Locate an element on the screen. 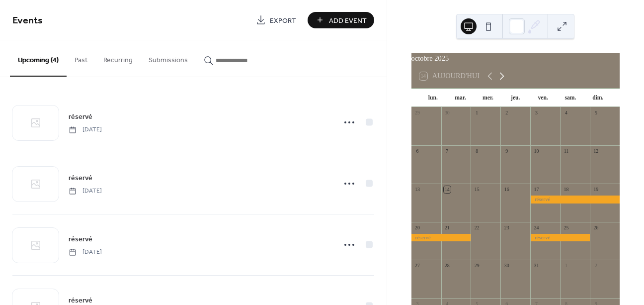 Image resolution: width=644 pixels, height=305 pixels. div: 23 is located at coordinates (507, 228).